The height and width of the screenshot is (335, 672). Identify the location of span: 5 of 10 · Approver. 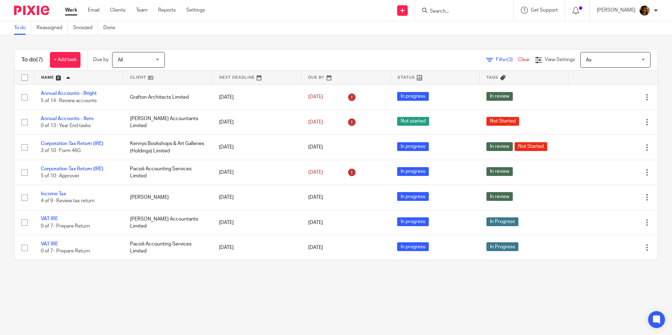
(60, 176).